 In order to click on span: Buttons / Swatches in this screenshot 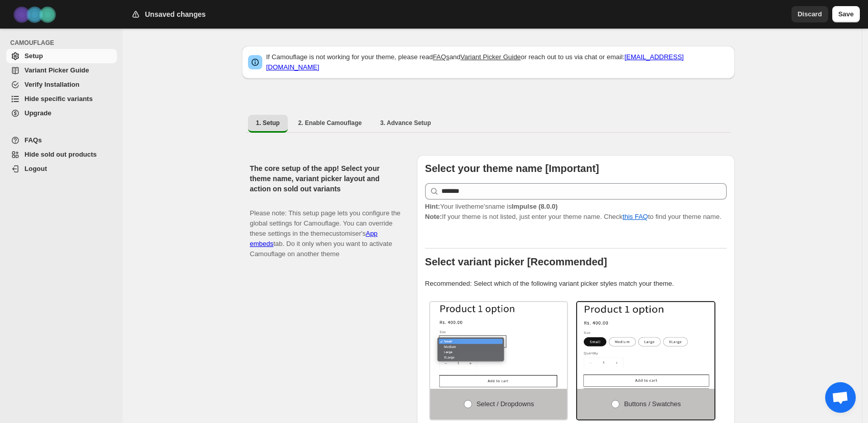, I will do `click(652, 404)`.